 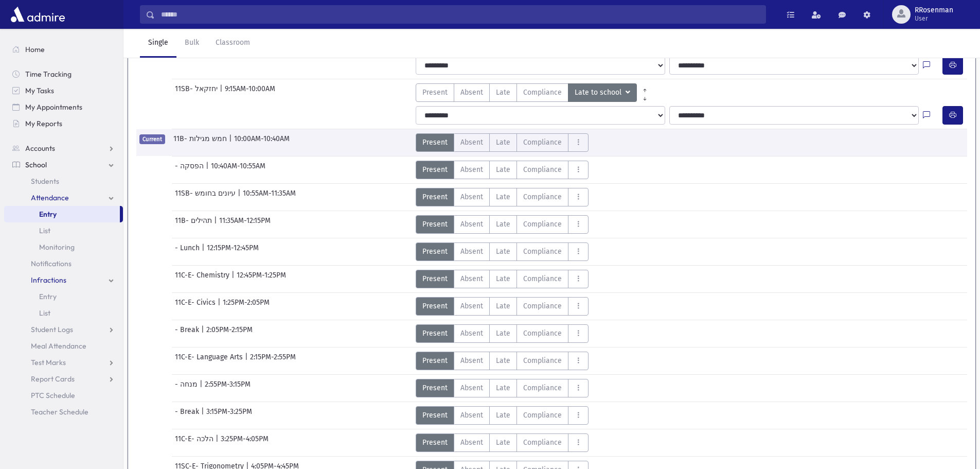 What do you see at coordinates (63, 149) in the screenshot?
I see `a: Accounts` at bounding box center [63, 149].